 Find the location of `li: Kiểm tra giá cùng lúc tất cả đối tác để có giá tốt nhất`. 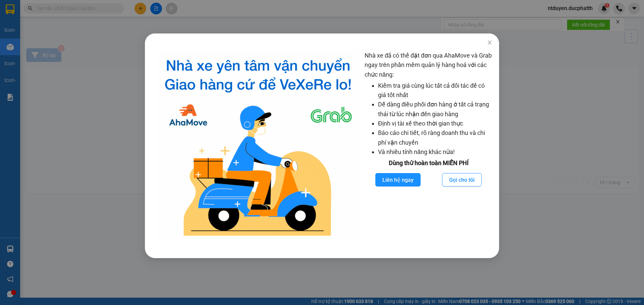

li: Kiểm tra giá cùng lúc tất cả đối tác để có giá tốt nhất is located at coordinates (435, 91).